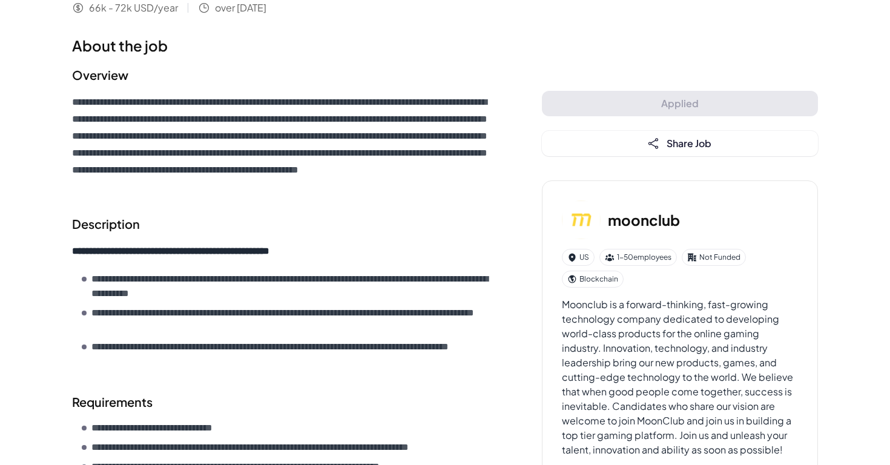 The width and height of the screenshot is (890, 465). I want to click on h2: Description, so click(283, 224).